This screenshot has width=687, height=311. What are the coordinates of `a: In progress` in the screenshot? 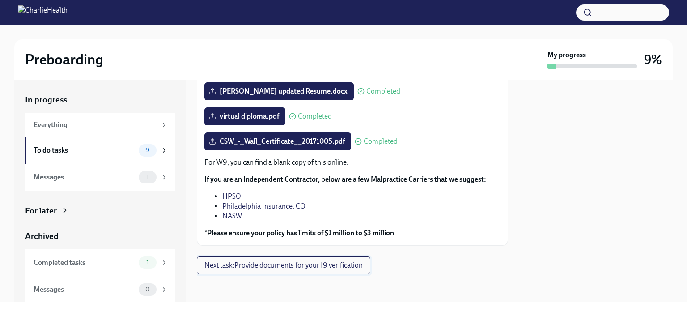 It's located at (100, 100).